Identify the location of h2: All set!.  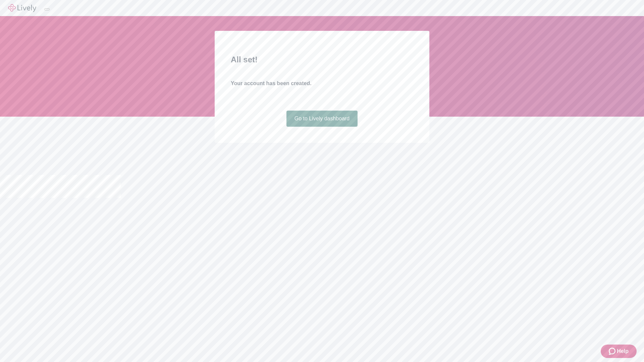
(322, 60).